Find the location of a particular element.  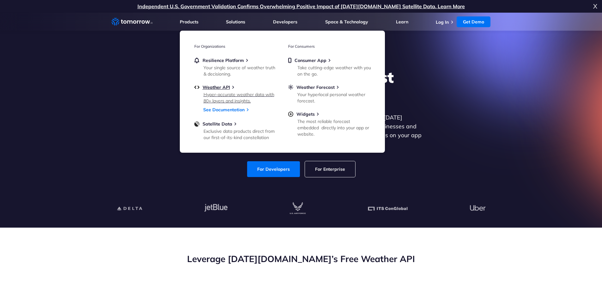

span: Weather Forecast is located at coordinates (315, 87).